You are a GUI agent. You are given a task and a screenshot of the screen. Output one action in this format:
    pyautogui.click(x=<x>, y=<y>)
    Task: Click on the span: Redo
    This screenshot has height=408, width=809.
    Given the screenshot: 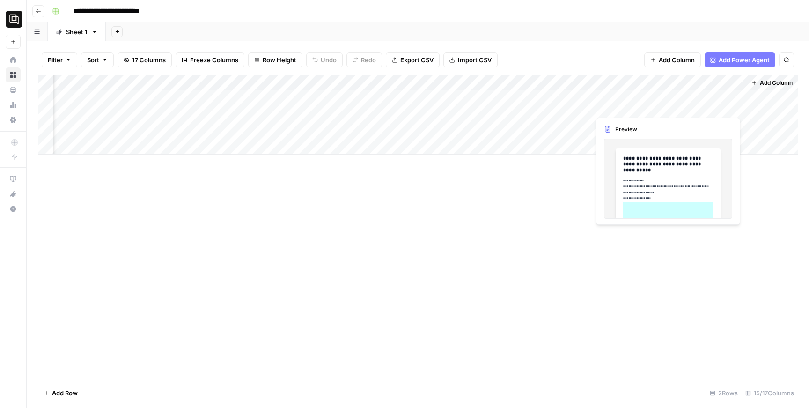 What is the action you would take?
    pyautogui.click(x=369, y=60)
    